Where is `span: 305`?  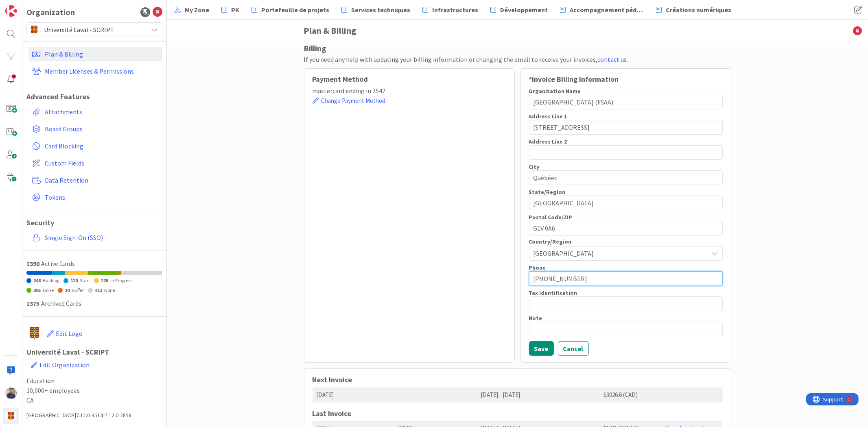 span: 305 is located at coordinates (37, 290).